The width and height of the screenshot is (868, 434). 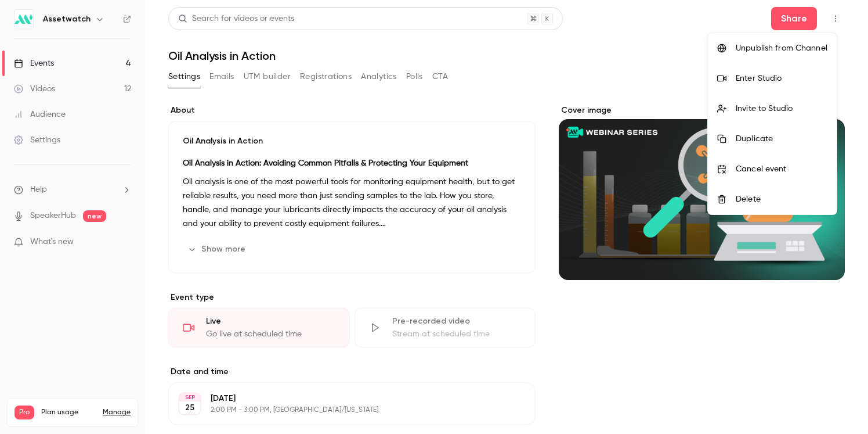 What do you see at coordinates (782, 79) in the screenshot?
I see `div: Enter Studio` at bounding box center [782, 79].